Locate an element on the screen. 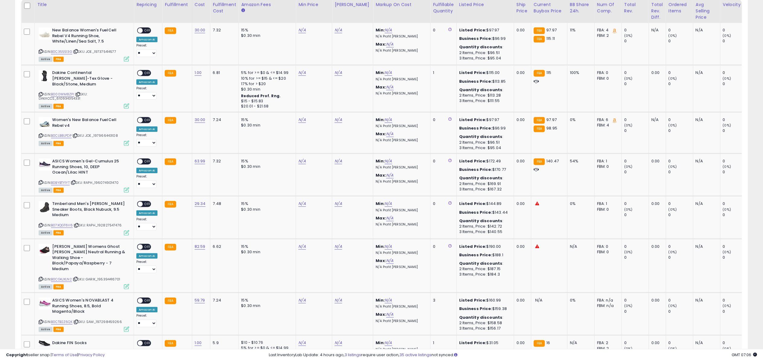 The width and height of the screenshot is (763, 361). a: B0CGKJXLN2 is located at coordinates (61, 279).